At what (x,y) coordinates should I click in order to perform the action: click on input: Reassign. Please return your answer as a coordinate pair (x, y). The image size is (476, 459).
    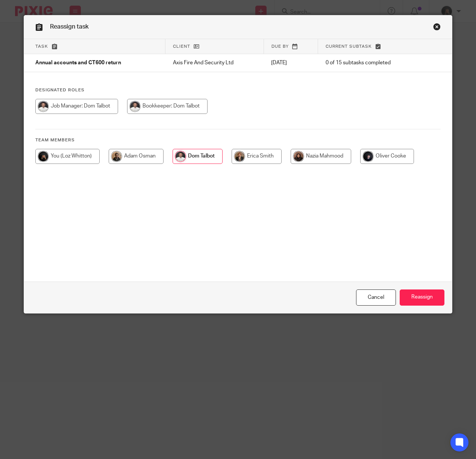
    Looking at the image, I should click on (422, 297).